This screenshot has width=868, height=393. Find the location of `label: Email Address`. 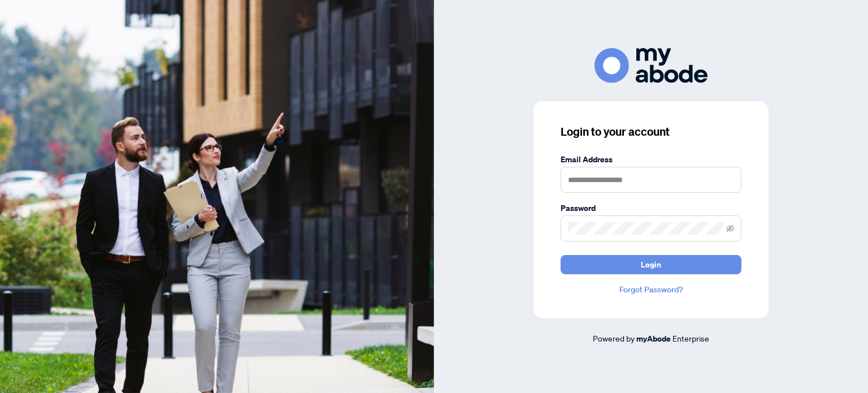

label: Email Address is located at coordinates (651, 160).